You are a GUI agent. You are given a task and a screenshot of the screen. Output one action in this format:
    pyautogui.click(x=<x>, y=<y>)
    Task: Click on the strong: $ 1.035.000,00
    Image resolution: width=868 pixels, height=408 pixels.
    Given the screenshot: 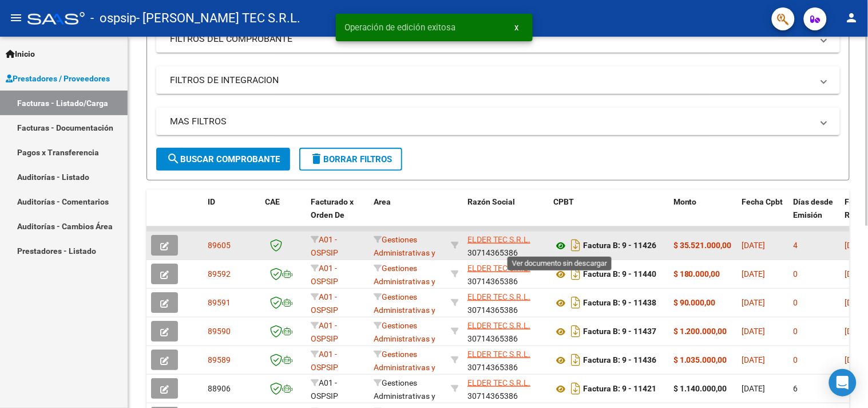 What is the action you would take?
    pyautogui.click(x=700, y=360)
    